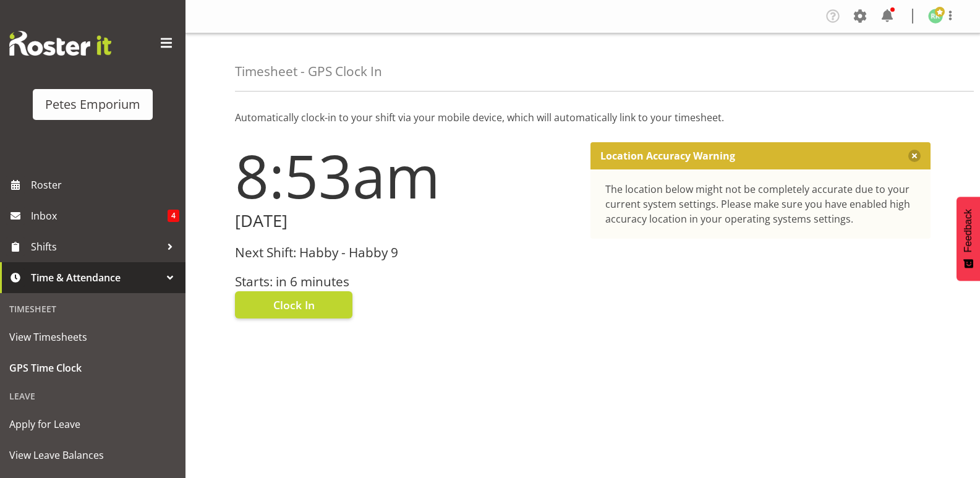 This screenshot has width=980, height=478. I want to click on a: View Leave Balances, so click(93, 455).